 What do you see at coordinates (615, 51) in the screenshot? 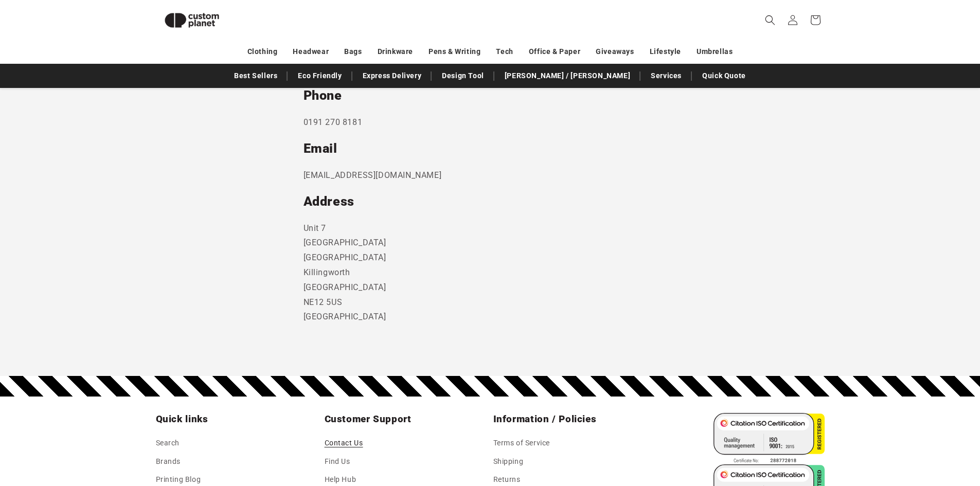
I see `a: Giveaways` at bounding box center [615, 51].